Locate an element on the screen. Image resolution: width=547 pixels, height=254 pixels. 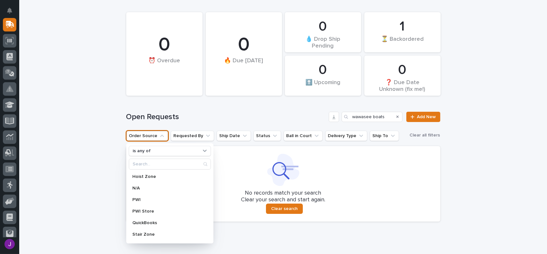
div: ⏳ Backordered is located at coordinates (403, 42).